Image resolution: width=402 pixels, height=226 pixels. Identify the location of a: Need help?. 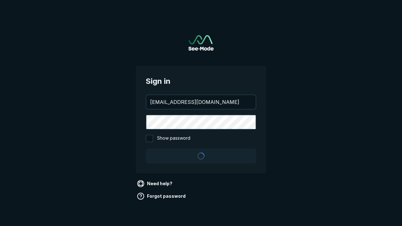
(155, 184).